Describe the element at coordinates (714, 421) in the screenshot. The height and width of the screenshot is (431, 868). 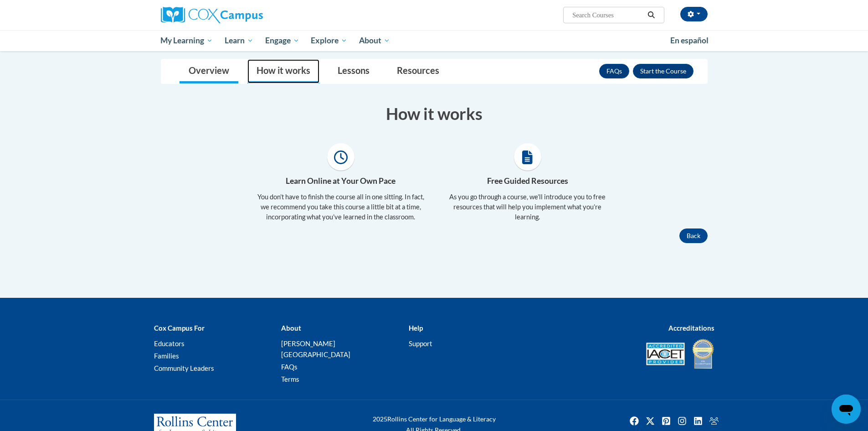
I see `img: Facebook group icon` at that location.